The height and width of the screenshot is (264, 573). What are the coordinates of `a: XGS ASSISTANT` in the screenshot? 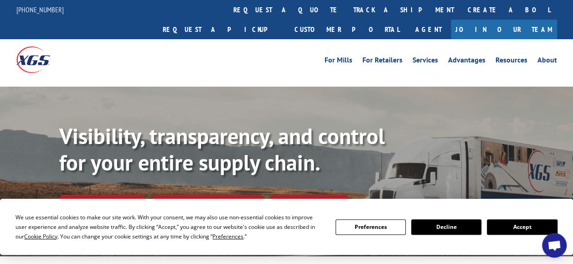 It's located at (309, 204).